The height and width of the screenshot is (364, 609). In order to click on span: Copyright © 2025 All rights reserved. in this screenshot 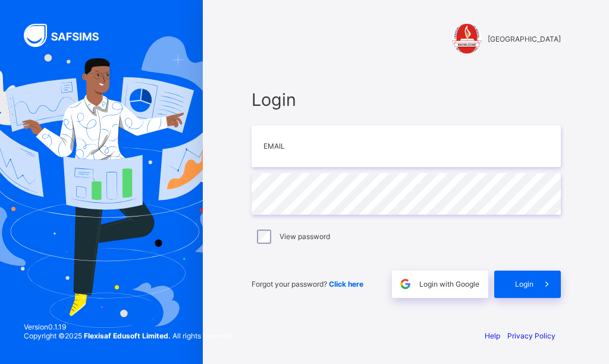, I will do `click(129, 336)`.